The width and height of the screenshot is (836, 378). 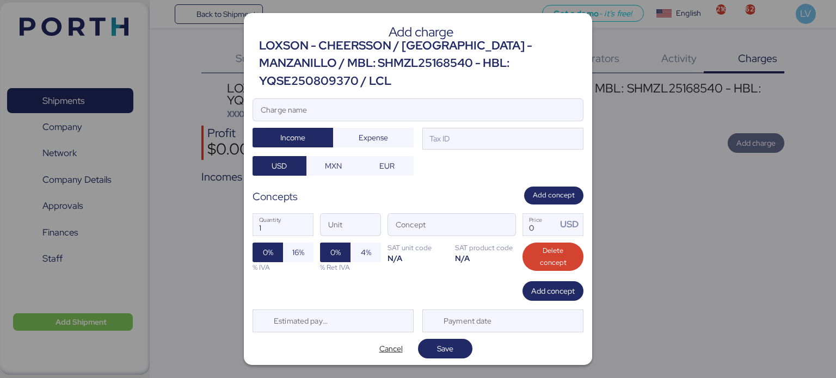 I want to click on span: Income, so click(x=293, y=138).